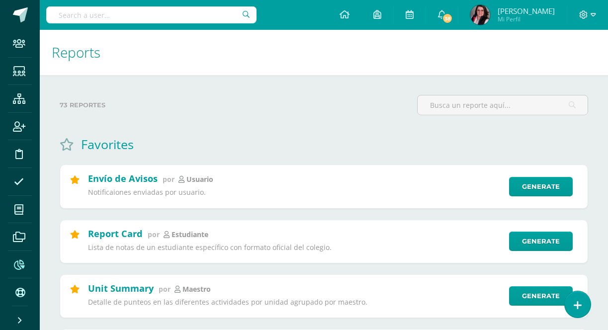  What do you see at coordinates (200, 180) in the screenshot?
I see `p: Usuario` at bounding box center [200, 180].